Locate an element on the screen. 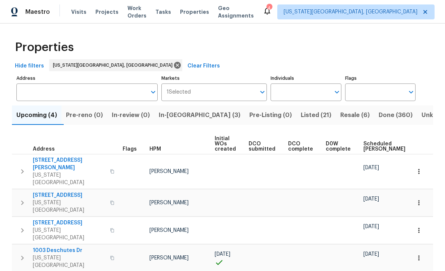 This screenshot has width=445, height=271. span: Maestro is located at coordinates (38, 12).